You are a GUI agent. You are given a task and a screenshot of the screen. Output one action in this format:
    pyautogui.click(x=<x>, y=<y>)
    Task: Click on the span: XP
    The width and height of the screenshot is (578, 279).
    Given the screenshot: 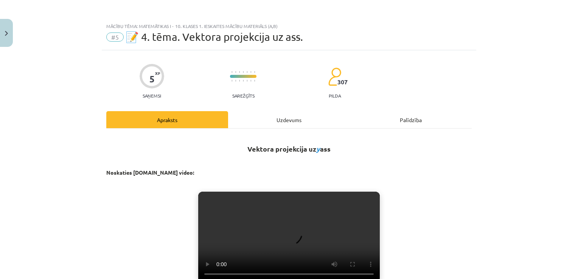 What is the action you would take?
    pyautogui.click(x=157, y=73)
    